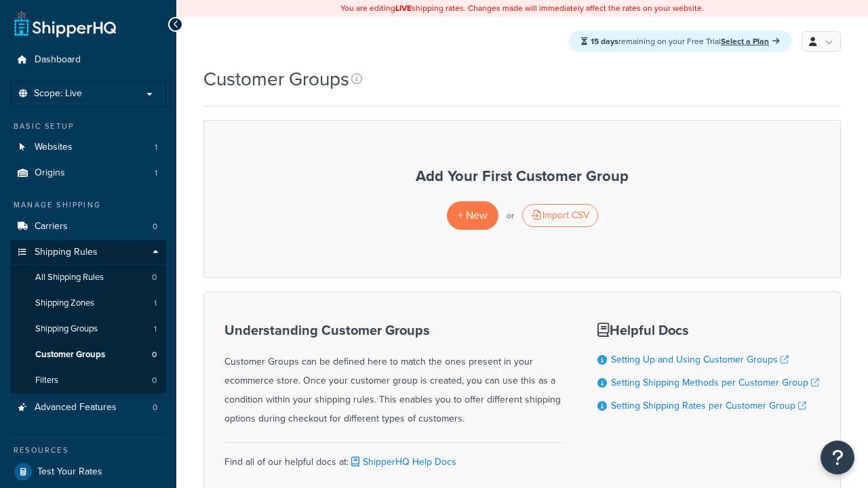 The image size is (868, 488). I want to click on div: Resources, so click(88, 450).